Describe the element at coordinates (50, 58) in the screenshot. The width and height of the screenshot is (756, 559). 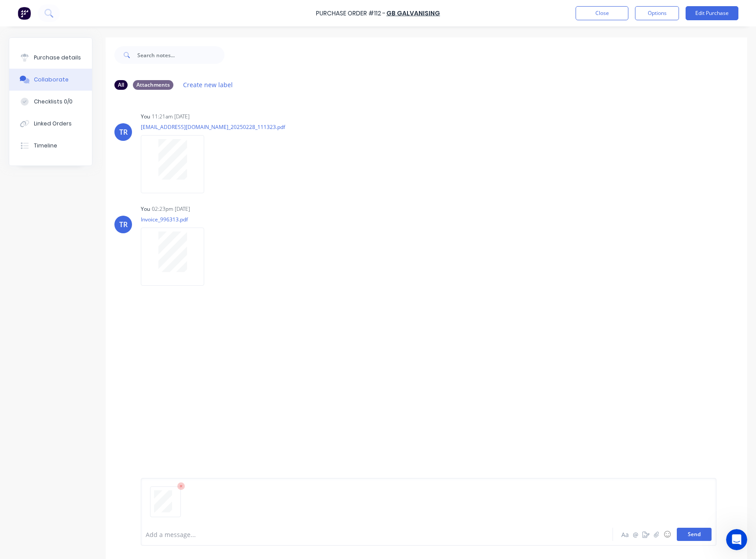
I see `button: Purchase details` at that location.